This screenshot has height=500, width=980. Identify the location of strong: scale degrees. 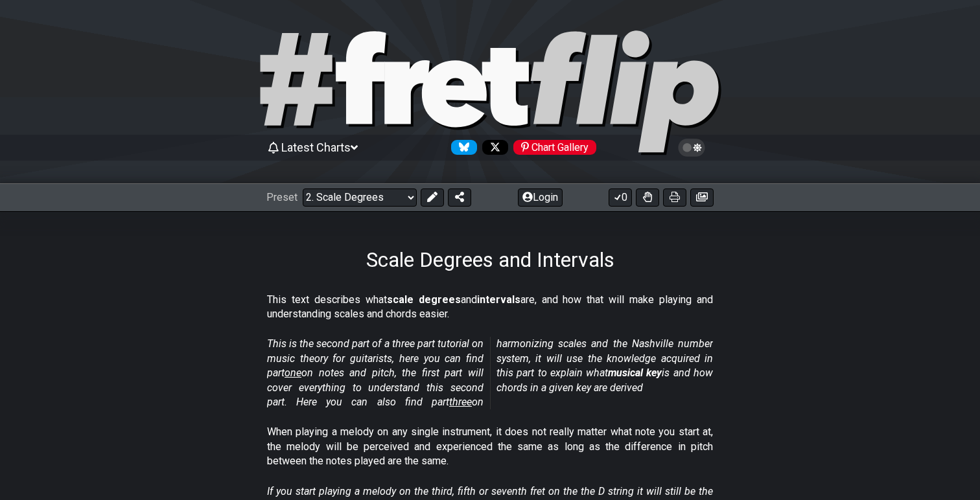
(424, 299).